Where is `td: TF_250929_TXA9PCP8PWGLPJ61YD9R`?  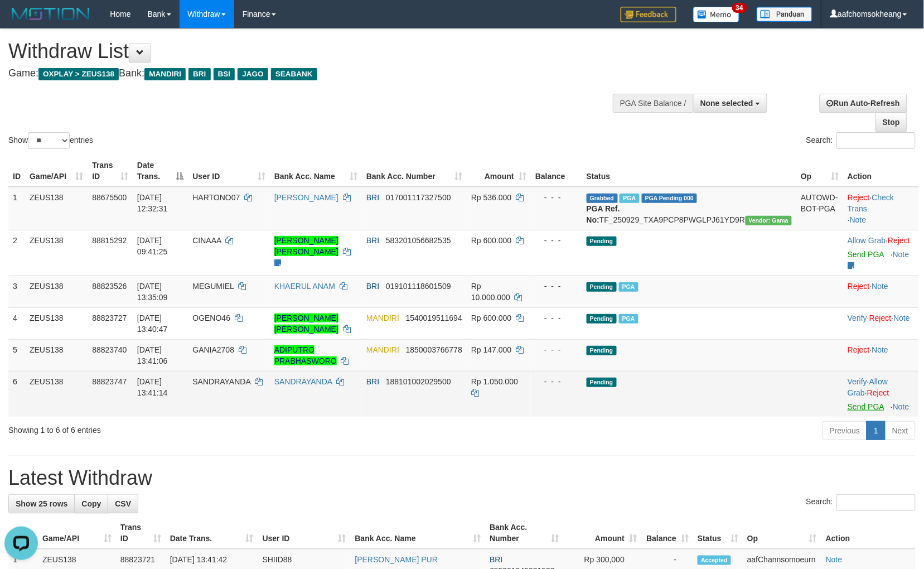 td: TF_250929_TXA9PCP8PWGLPJ61YD9R is located at coordinates (689, 209).